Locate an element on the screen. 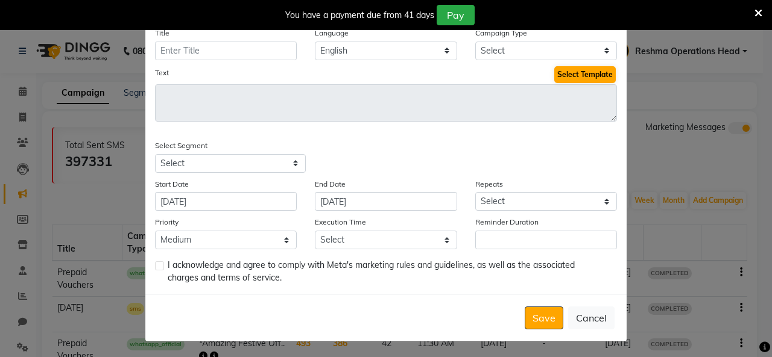  label: Reminder Duration is located at coordinates (506, 222).